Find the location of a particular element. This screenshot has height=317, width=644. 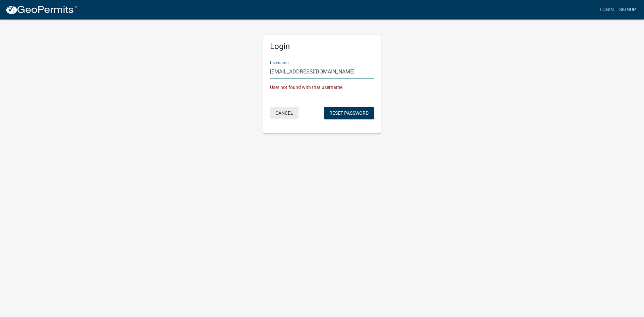

button: Cancel is located at coordinates (284, 113).